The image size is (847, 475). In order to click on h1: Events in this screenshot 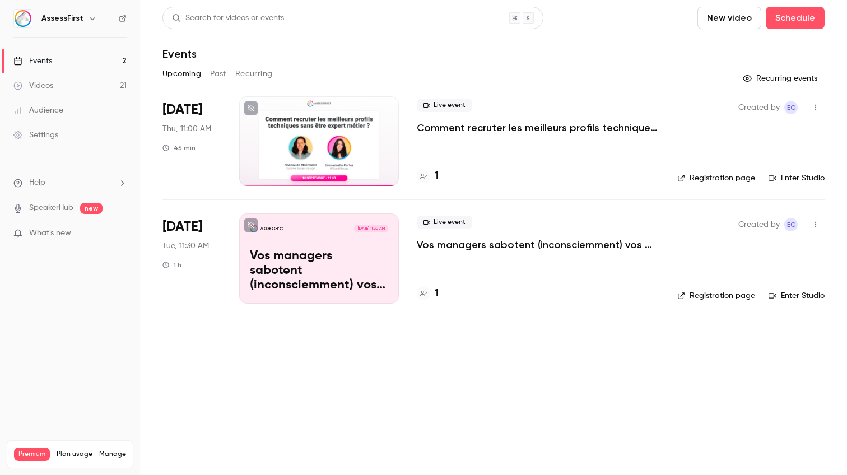, I will do `click(179, 54)`.